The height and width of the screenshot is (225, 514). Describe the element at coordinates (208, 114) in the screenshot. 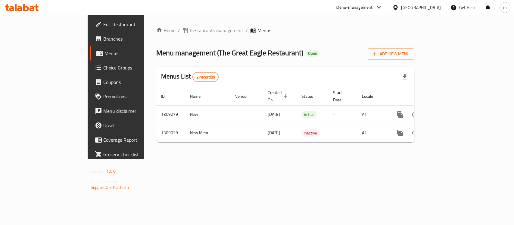

I see `td: New` at that location.